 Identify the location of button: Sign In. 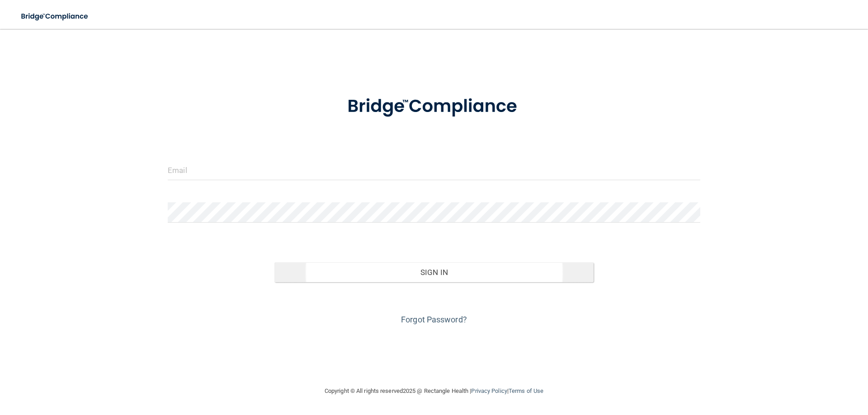
(434, 273).